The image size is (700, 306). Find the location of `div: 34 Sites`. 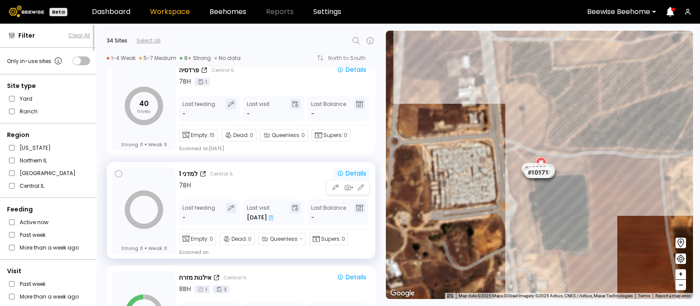

div: 34 Sites is located at coordinates (117, 41).